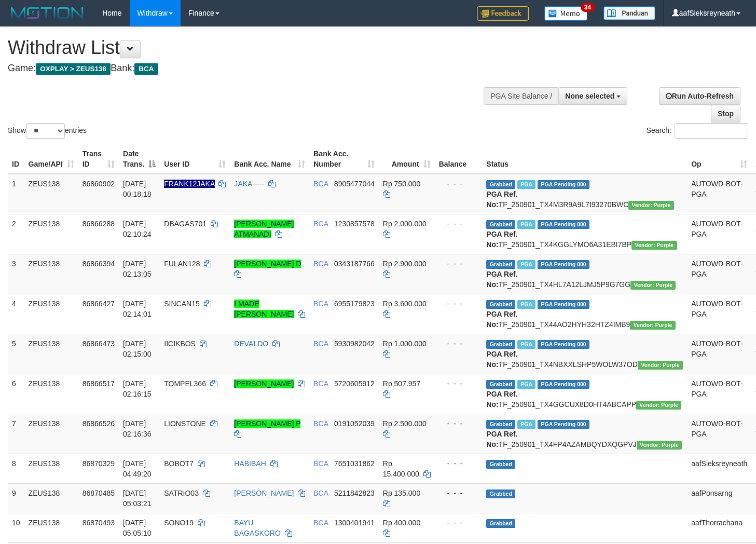 This screenshot has width=756, height=544. What do you see at coordinates (16, 159) in the screenshot?
I see `th: ID` at bounding box center [16, 159].